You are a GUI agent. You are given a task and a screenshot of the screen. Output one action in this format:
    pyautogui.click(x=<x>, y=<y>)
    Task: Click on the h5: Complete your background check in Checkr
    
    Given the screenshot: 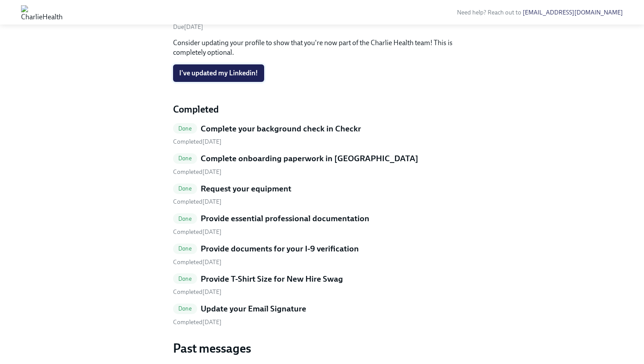 What is the action you would take?
    pyautogui.click(x=281, y=129)
    